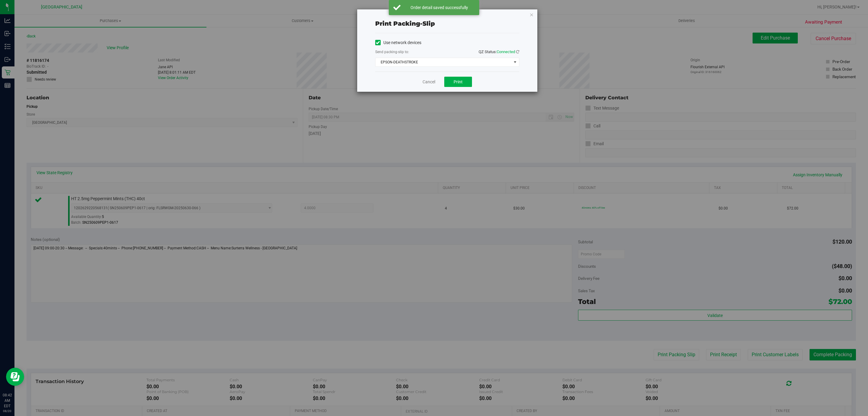  I want to click on a: Cancel, so click(429, 82).